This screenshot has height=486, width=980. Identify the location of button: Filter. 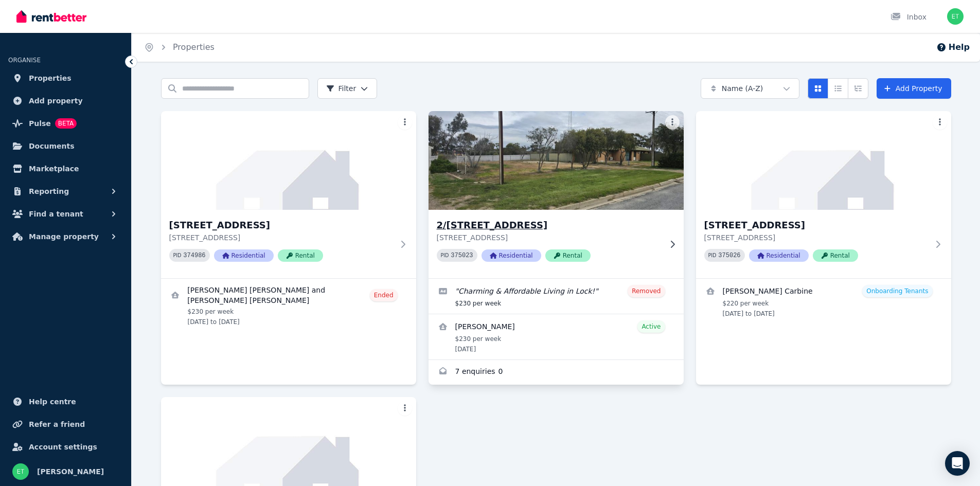
(347, 89).